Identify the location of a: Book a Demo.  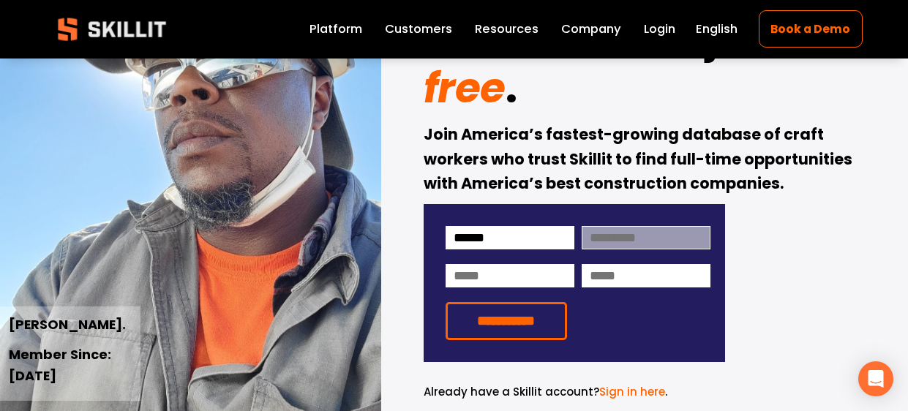
(811, 29).